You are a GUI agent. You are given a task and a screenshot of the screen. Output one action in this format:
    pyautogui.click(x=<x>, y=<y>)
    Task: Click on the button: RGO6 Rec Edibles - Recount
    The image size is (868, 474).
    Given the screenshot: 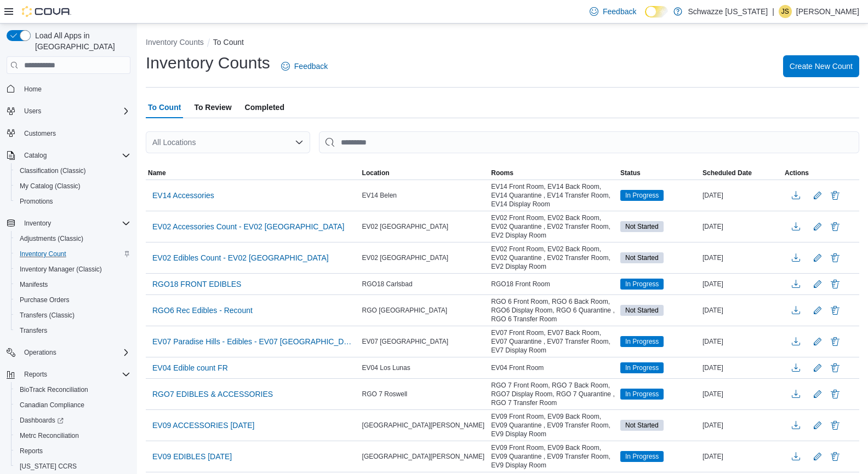 What is the action you would take?
    pyautogui.click(x=202, y=311)
    